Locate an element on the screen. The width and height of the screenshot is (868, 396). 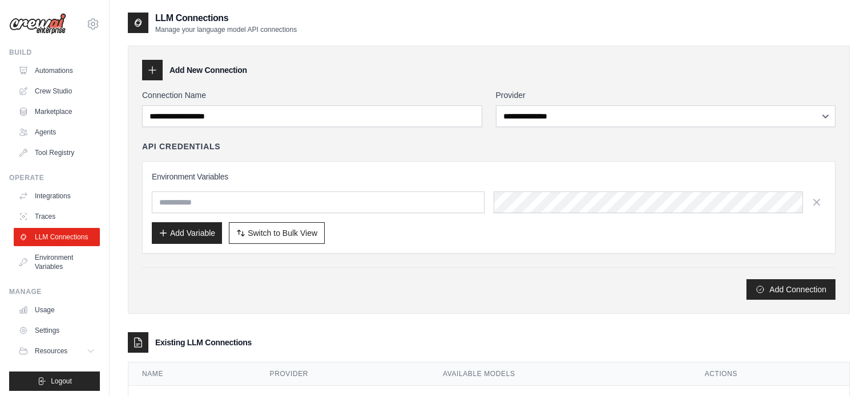
a: Integrations is located at coordinates (57, 196).